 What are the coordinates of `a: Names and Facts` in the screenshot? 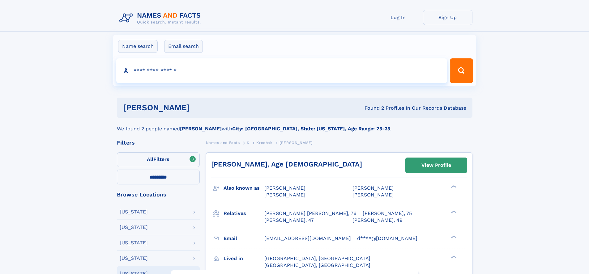 It's located at (223, 143).